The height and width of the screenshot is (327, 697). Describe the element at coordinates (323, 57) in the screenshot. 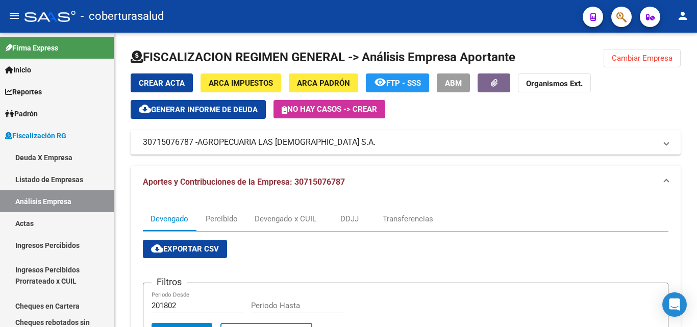

I see `h1: FISCALIZACION REGIMEN GENERAL -> Análisis Empresa Aportante` at that location.